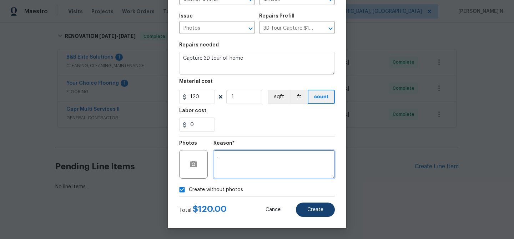  Describe the element at coordinates (224, 143) in the screenshot. I see `h5: Reason*` at that location.